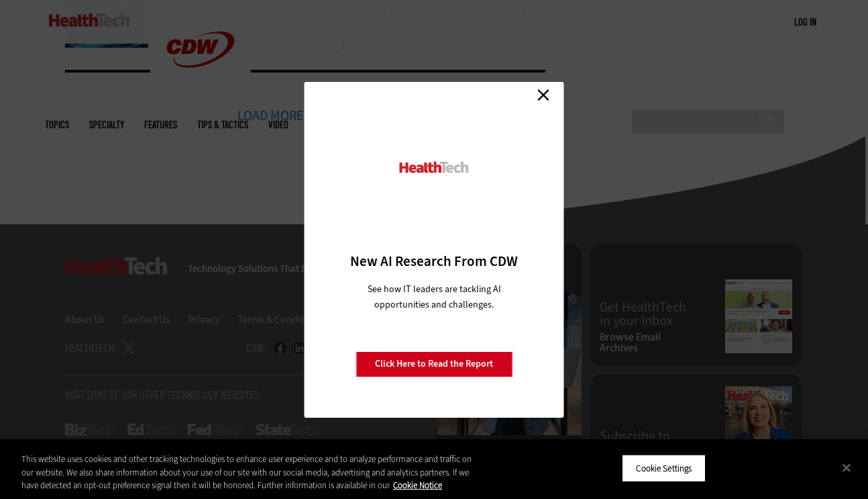 The height and width of the screenshot is (499, 868). Describe the element at coordinates (434, 364) in the screenshot. I see `a: Click Here to Read the Report` at that location.